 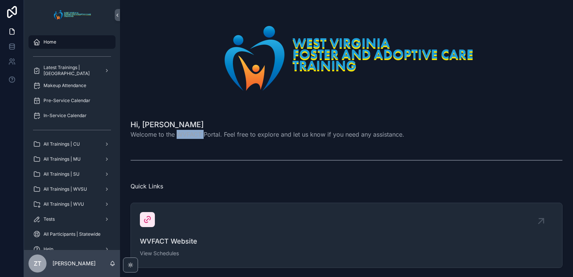 I want to click on a: Home, so click(x=72, y=42).